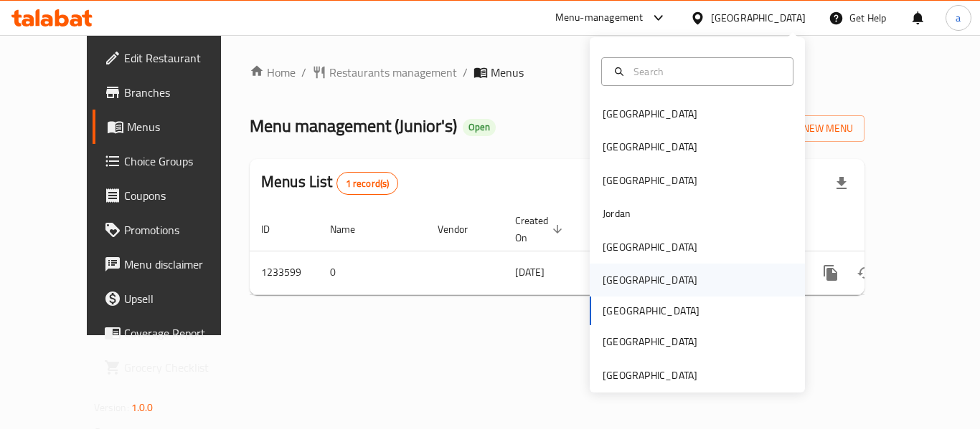 The width and height of the screenshot is (980, 429). What do you see at coordinates (367, 183) in the screenshot?
I see `span: 1 record(s)` at bounding box center [367, 183].